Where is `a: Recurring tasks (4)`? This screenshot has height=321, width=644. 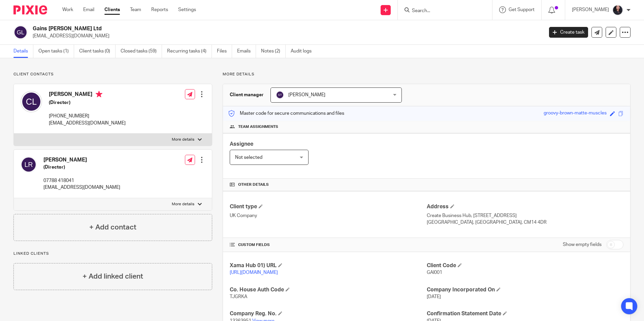 a: Recurring tasks (4) is located at coordinates (189, 51).